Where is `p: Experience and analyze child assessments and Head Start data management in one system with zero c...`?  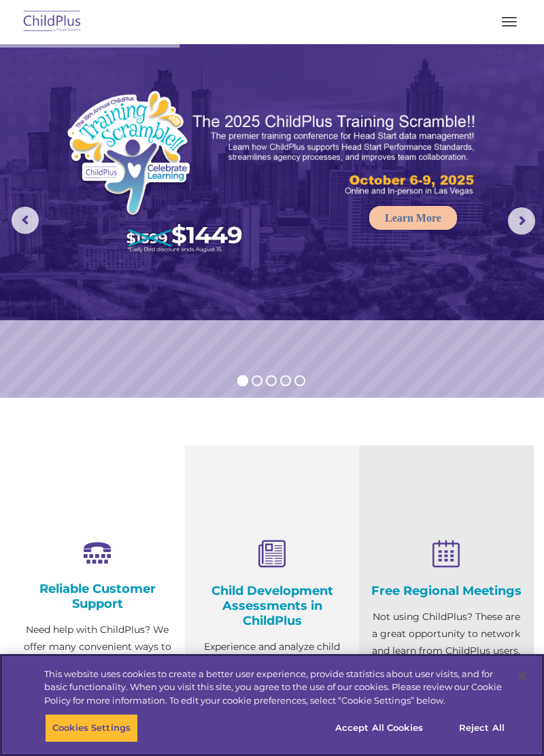
p: Experience and analyze child assessments and Head Start data management in one system with zero c... is located at coordinates (272, 690).